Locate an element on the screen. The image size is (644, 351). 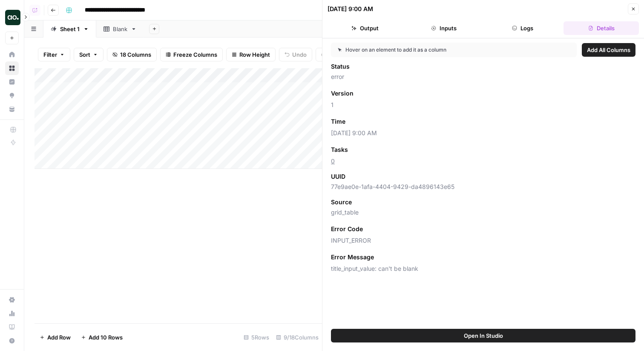
a: Sheet 1 is located at coordinates (70, 29).